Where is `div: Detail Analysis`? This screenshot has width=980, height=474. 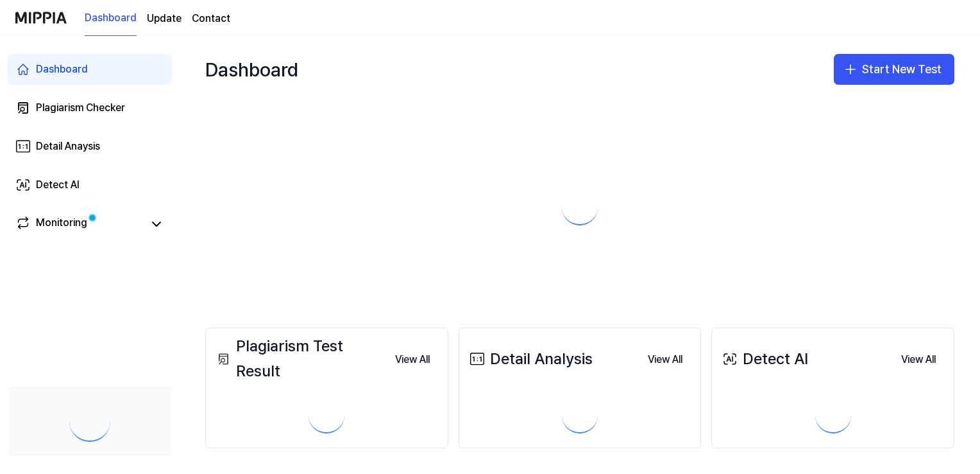
div: Detail Analysis is located at coordinates (530, 359).